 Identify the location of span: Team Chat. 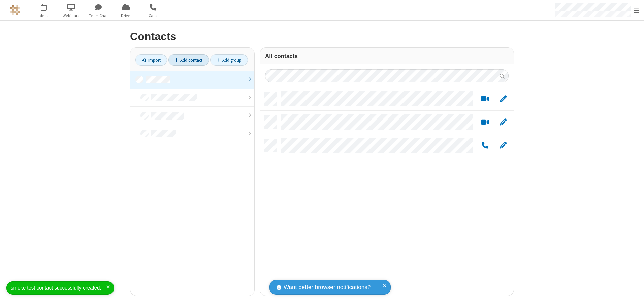
(98, 16).